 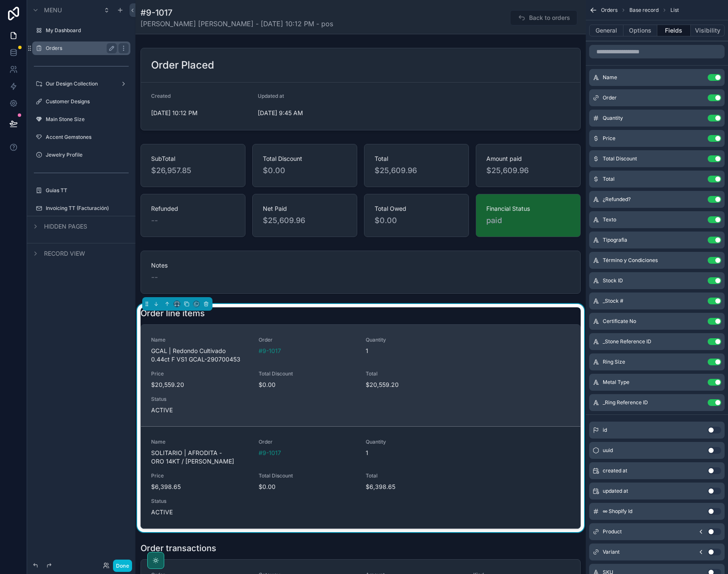 I want to click on span: Variant, so click(x=611, y=552).